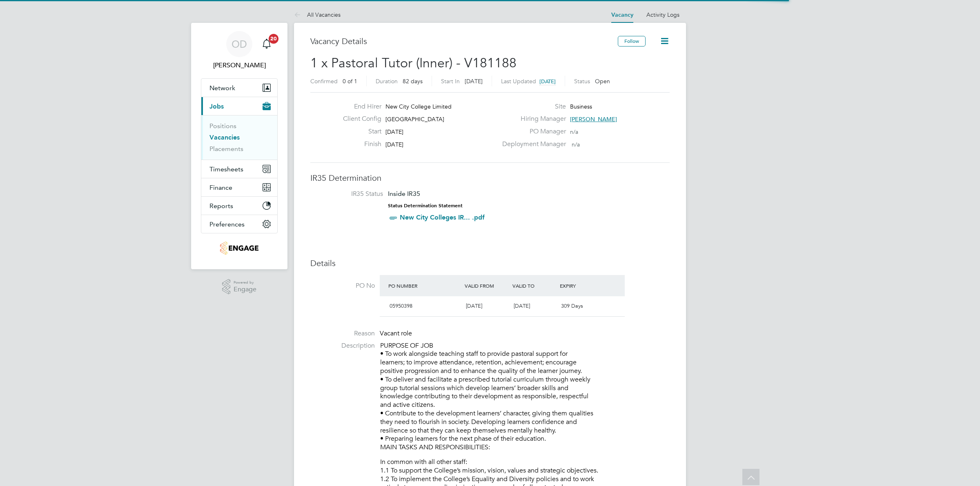 The image size is (980, 486). Describe the element at coordinates (239, 44) in the screenshot. I see `span: OD` at that location.